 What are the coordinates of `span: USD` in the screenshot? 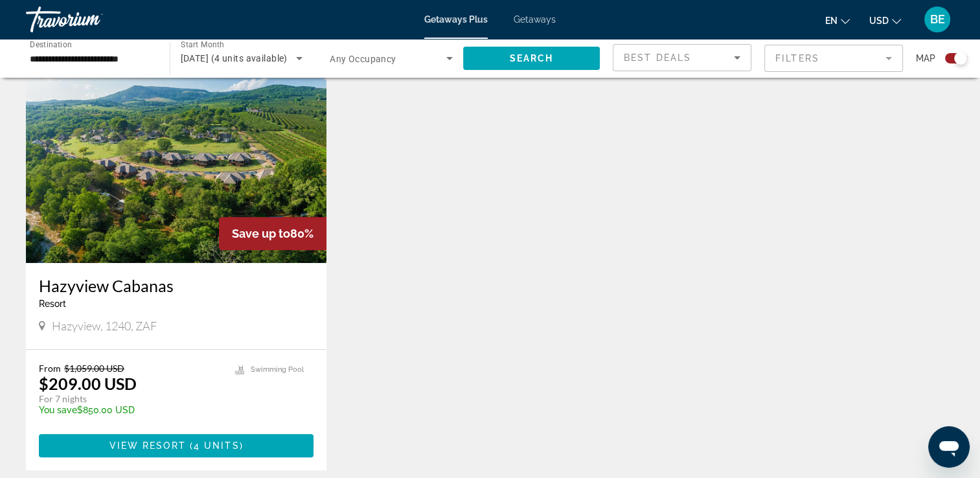 It's located at (879, 21).